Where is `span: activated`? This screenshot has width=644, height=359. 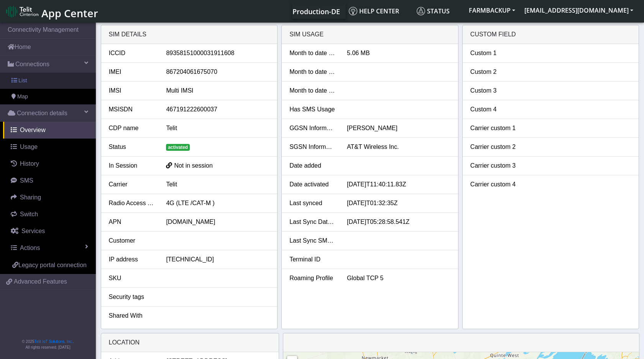 span: activated is located at coordinates (177, 148).